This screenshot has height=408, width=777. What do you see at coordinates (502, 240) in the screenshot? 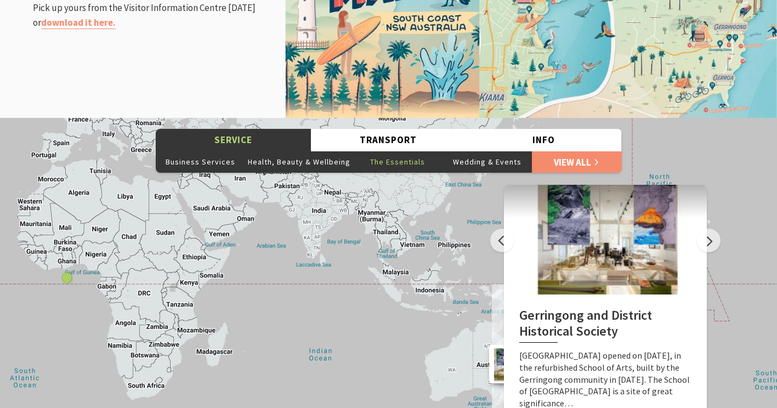
I see `button: Previous` at bounding box center [502, 240].